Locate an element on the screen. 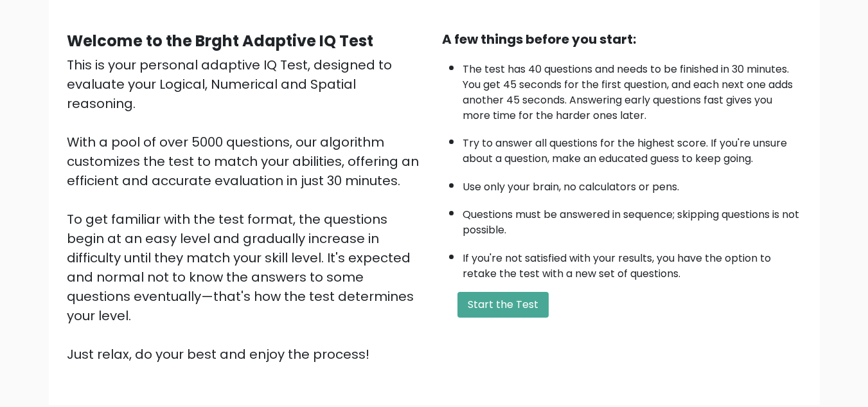 The height and width of the screenshot is (407, 868). button: Start the Test is located at coordinates (503, 305).